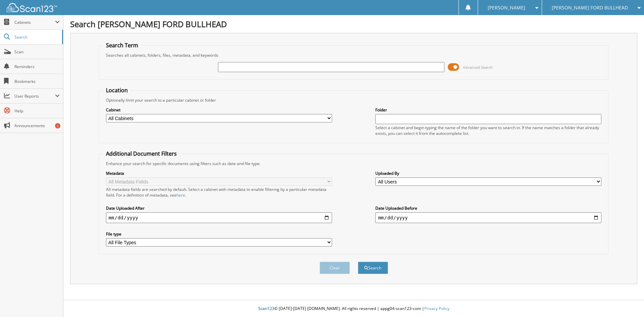 Image resolution: width=644 pixels, height=317 pixels. I want to click on label: Date Uploaded Before, so click(489, 209).